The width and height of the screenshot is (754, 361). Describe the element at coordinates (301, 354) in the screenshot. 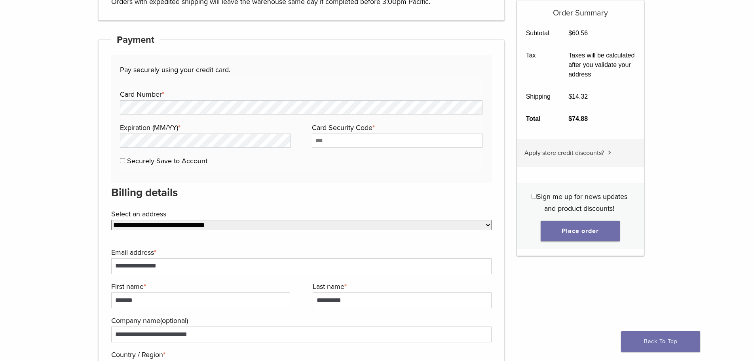

I see `label: Country / Region` at that location.